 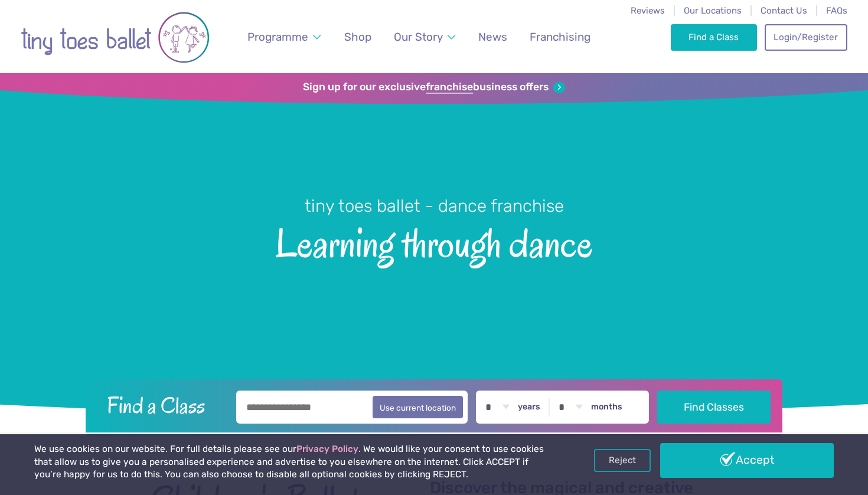 What do you see at coordinates (278, 37) in the screenshot?
I see `span: Programme` at bounding box center [278, 37].